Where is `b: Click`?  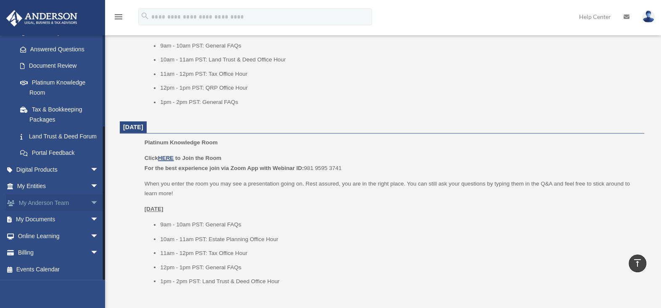 b: Click is located at coordinates (160, 158).